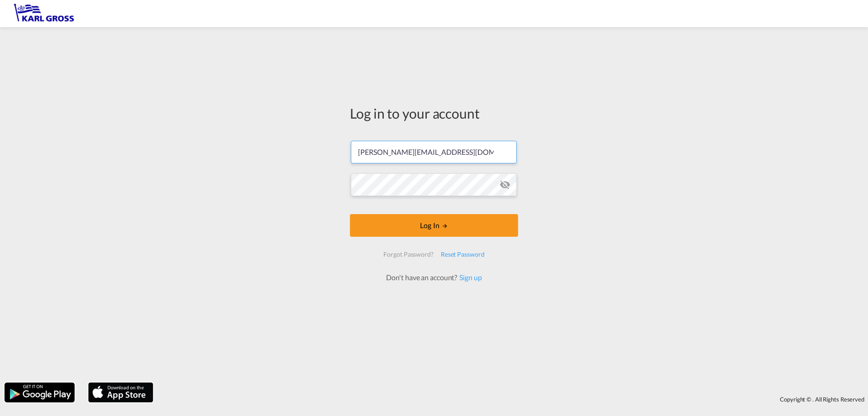  I want to click on img: google.png, so click(39, 392).